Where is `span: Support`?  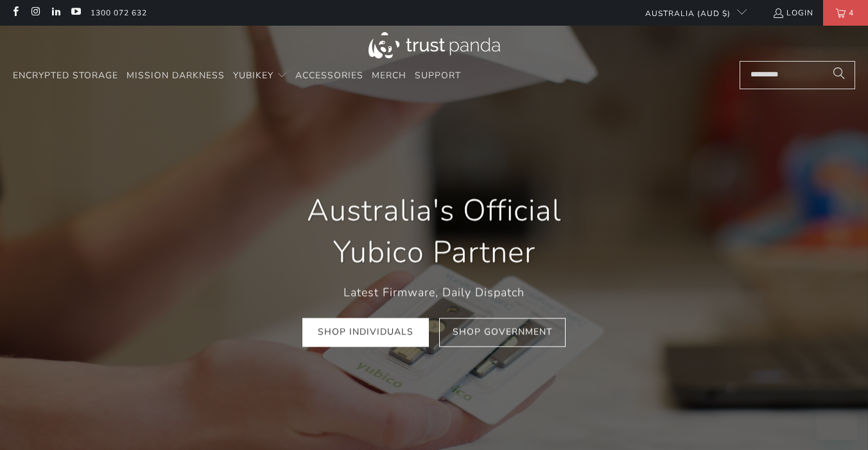 span: Support is located at coordinates (438, 75).